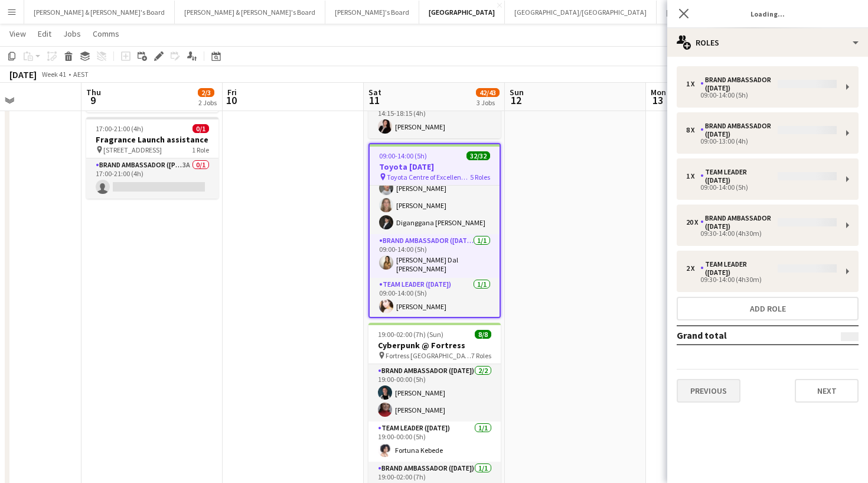  Describe the element at coordinates (375, 92) in the screenshot. I see `span: Sat` at that location.